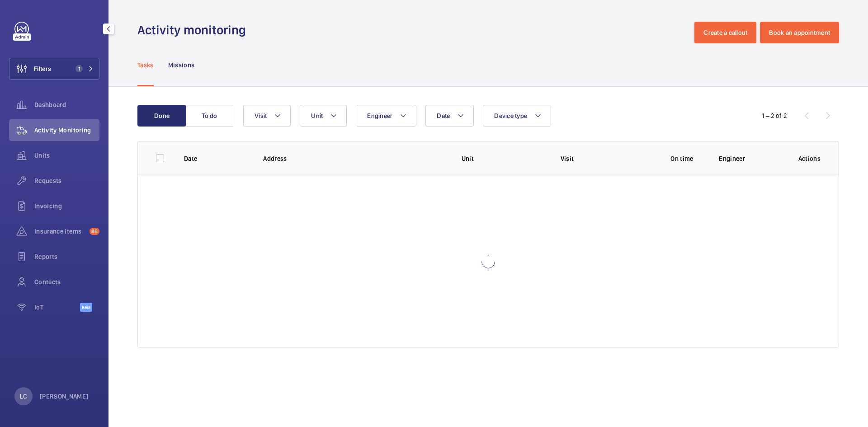 The height and width of the screenshot is (427, 868). What do you see at coordinates (380, 116) in the screenshot?
I see `span: Engineer` at bounding box center [380, 116].